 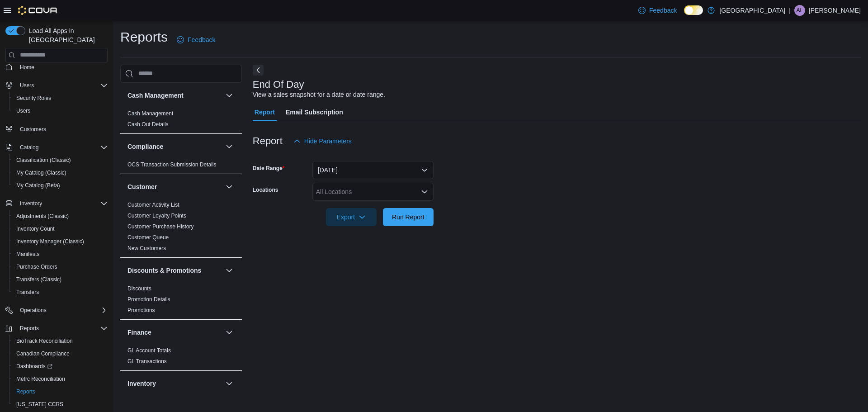 I want to click on span: Classification (Classic), so click(x=44, y=160).